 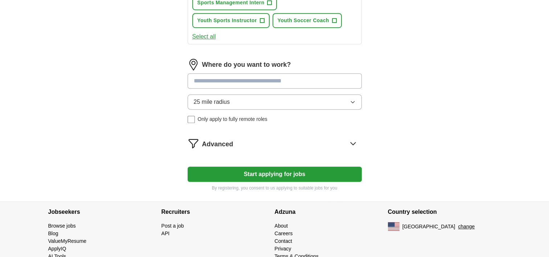 I want to click on img: US flag, so click(x=394, y=226).